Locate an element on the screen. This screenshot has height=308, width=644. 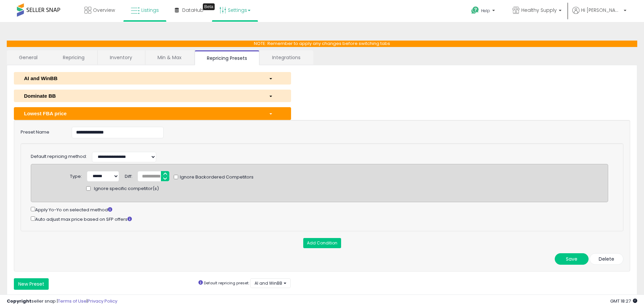
span: Listings is located at coordinates (150, 10).